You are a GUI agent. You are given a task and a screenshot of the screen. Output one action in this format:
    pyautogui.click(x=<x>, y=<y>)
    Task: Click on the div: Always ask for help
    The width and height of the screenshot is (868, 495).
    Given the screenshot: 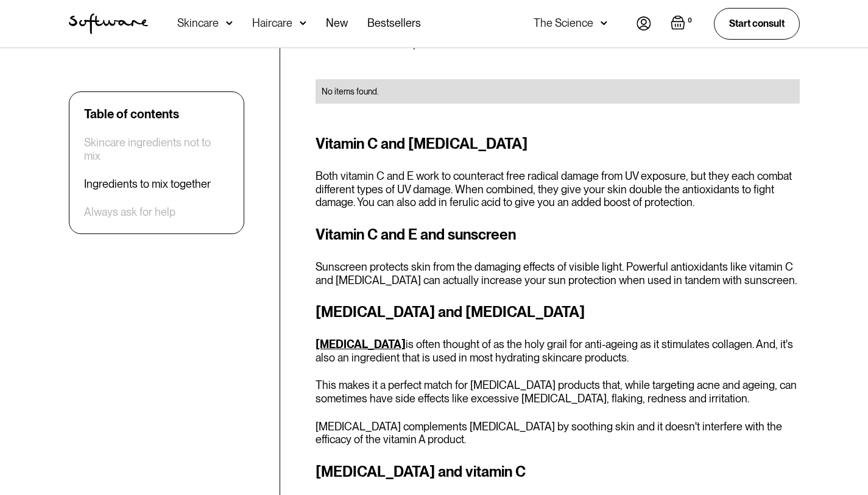 What is the action you would take?
    pyautogui.click(x=130, y=212)
    